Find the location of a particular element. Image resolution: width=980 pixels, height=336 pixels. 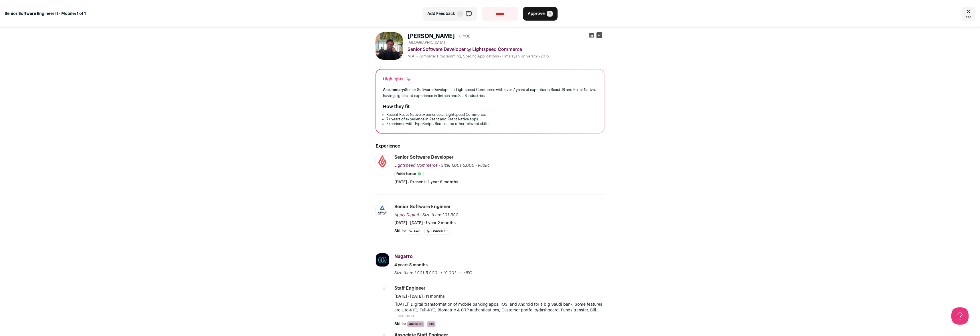

img: 8ea0b49177c3a6cf8ed3ff4a51431c50e78b6500b9542db88d714c2a860135f1.jpg is located at coordinates (382, 259).